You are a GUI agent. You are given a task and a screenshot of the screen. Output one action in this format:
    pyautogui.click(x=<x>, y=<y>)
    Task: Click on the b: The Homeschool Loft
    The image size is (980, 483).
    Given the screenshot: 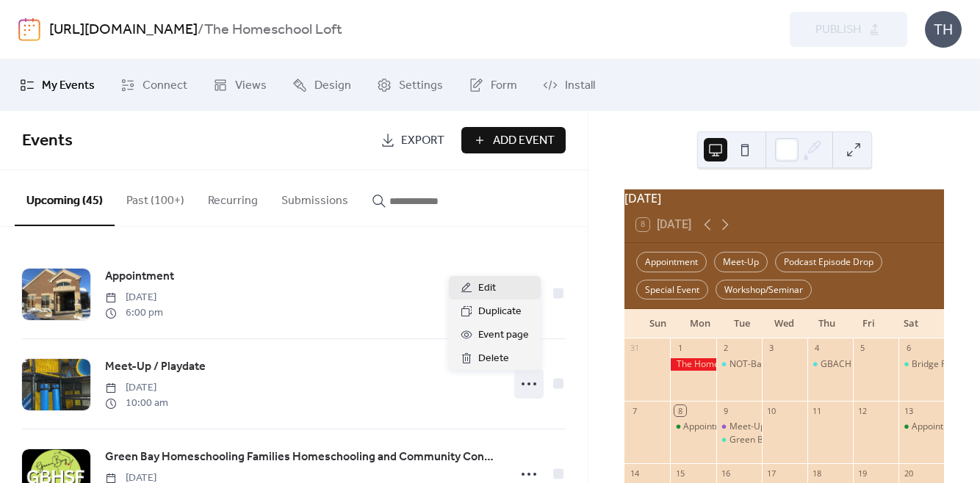 What is the action you would take?
    pyautogui.click(x=274, y=30)
    